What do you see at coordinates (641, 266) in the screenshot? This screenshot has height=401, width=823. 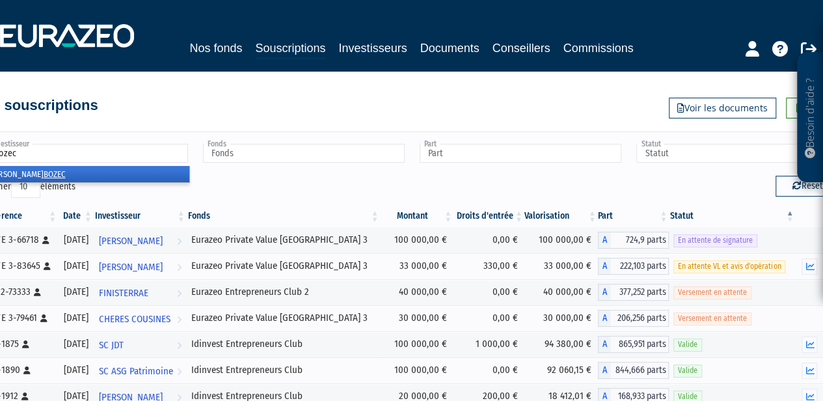 I see `span: 222,103 parts` at bounding box center [641, 266].